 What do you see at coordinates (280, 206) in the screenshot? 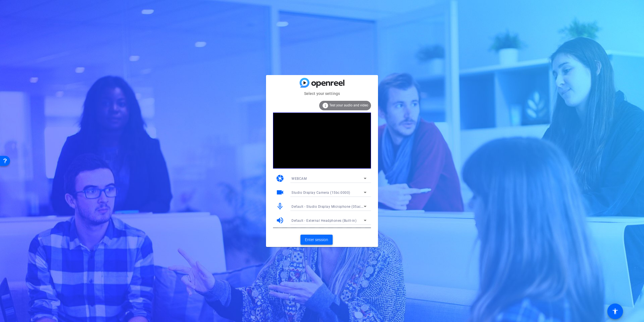
I see `mat-icon: mic_none` at bounding box center [280, 206].